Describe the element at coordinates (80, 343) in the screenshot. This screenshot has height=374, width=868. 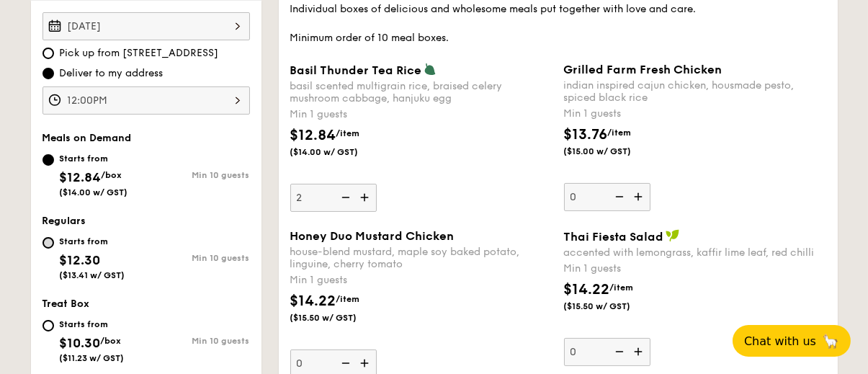
I see `span: $10.30` at that location.